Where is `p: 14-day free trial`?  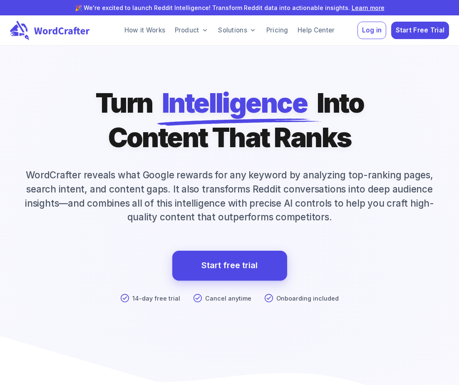
p: 14-day free trial is located at coordinates (156, 299).